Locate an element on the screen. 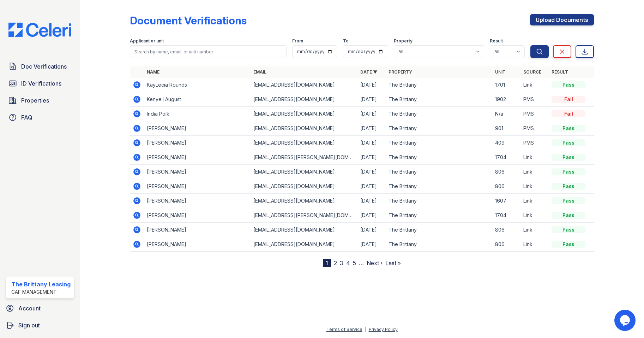  a: Last » is located at coordinates (393, 262).